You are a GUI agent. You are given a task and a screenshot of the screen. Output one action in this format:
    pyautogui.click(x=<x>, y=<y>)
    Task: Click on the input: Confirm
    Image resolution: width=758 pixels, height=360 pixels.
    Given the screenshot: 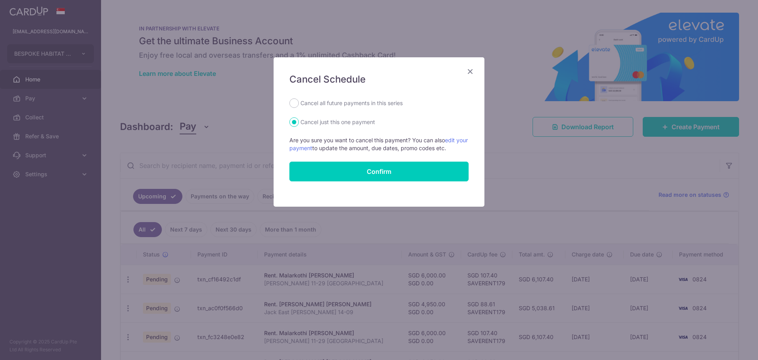 What is the action you would take?
    pyautogui.click(x=379, y=171)
    